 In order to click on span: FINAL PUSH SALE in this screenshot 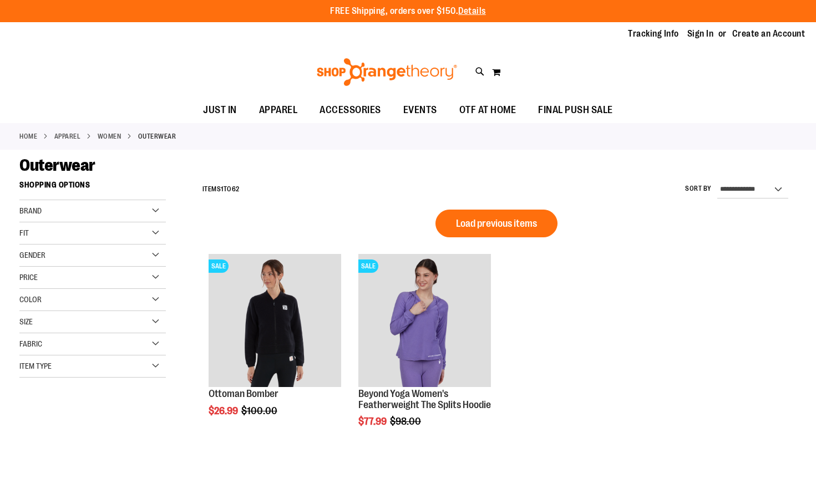, I will do `click(575, 110)`.